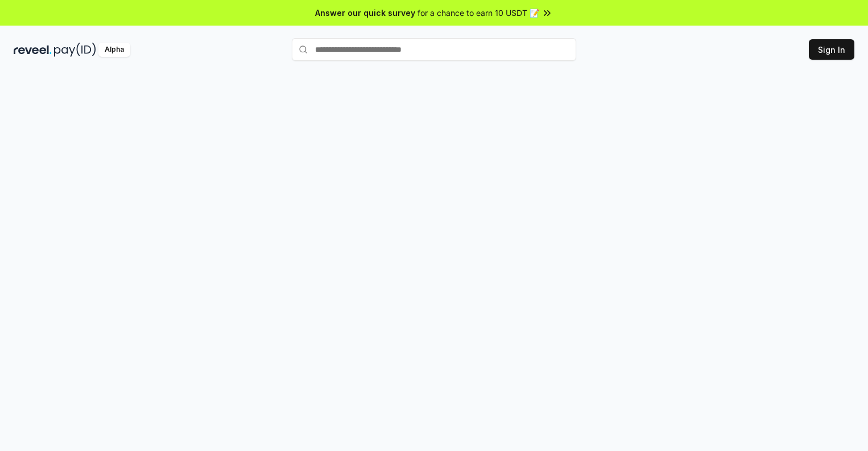 The width and height of the screenshot is (868, 451). I want to click on img: pay_id, so click(75, 49).